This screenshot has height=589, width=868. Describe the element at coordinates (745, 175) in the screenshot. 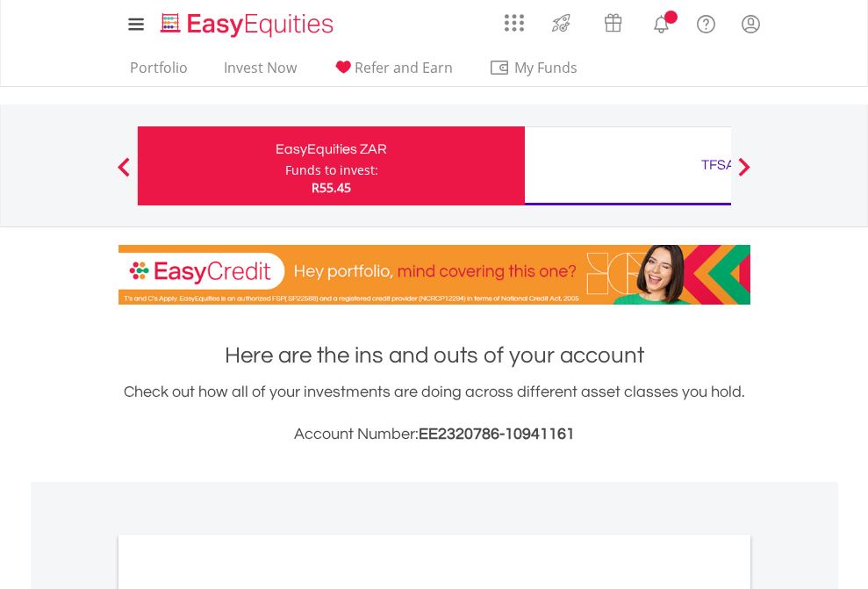

I see `button: Next` at that location.